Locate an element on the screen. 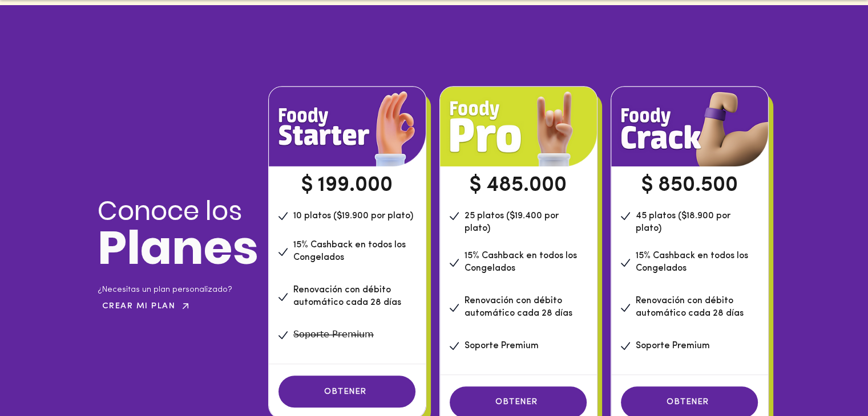  span: Planes is located at coordinates (178, 247).